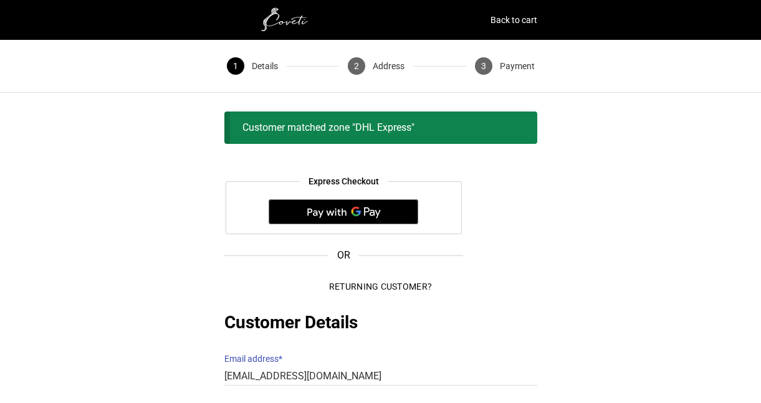  Describe the element at coordinates (388, 66) in the screenshot. I see `span: Address` at that location.